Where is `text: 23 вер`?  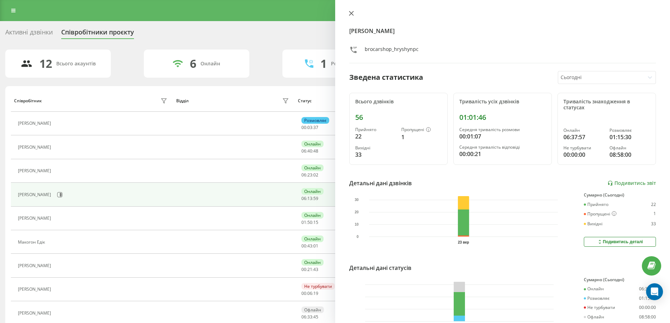
text: 23 вер is located at coordinates (463, 242).